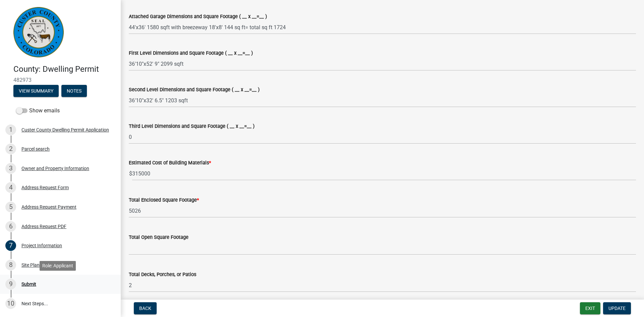 The height and width of the screenshot is (317, 644). Describe the element at coordinates (36, 91) in the screenshot. I see `button: View Summary` at that location.